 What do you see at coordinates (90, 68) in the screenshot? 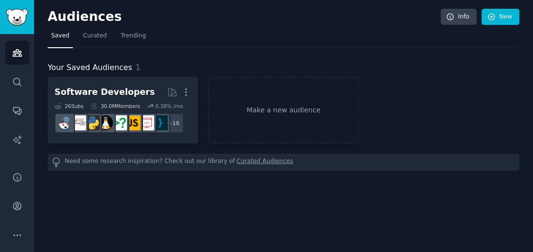
I see `span: Your Saved Audiences` at bounding box center [90, 68].